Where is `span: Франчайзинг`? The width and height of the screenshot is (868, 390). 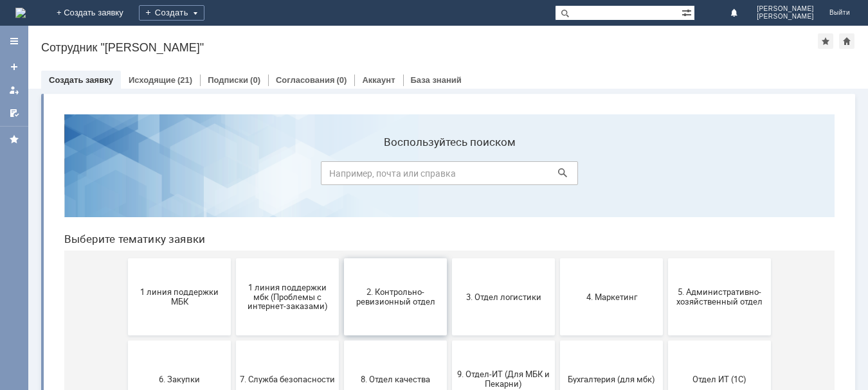
span: Франчайзинг is located at coordinates (449, 357).